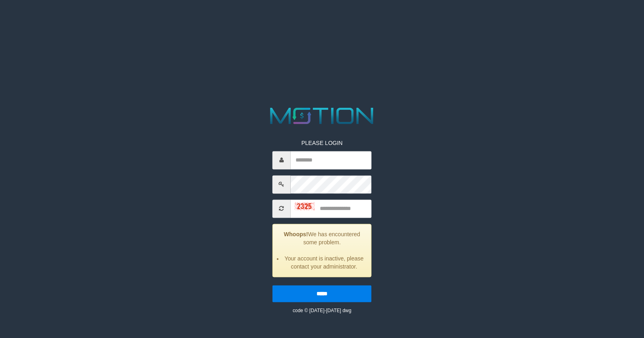 The image size is (644, 338). What do you see at coordinates (322, 250) in the screenshot?
I see `div: We has encountered some problem.` at bounding box center [322, 250].